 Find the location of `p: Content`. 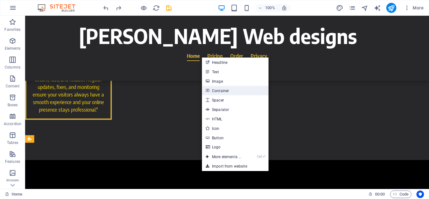

p: Content is located at coordinates (13, 86).